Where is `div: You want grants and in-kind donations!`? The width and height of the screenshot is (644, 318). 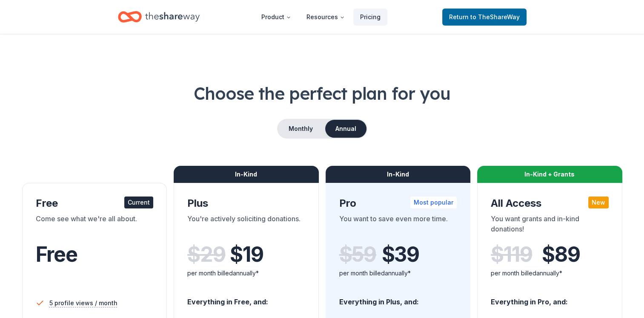
div: You want grants and in-kind donations! is located at coordinates (550, 225).